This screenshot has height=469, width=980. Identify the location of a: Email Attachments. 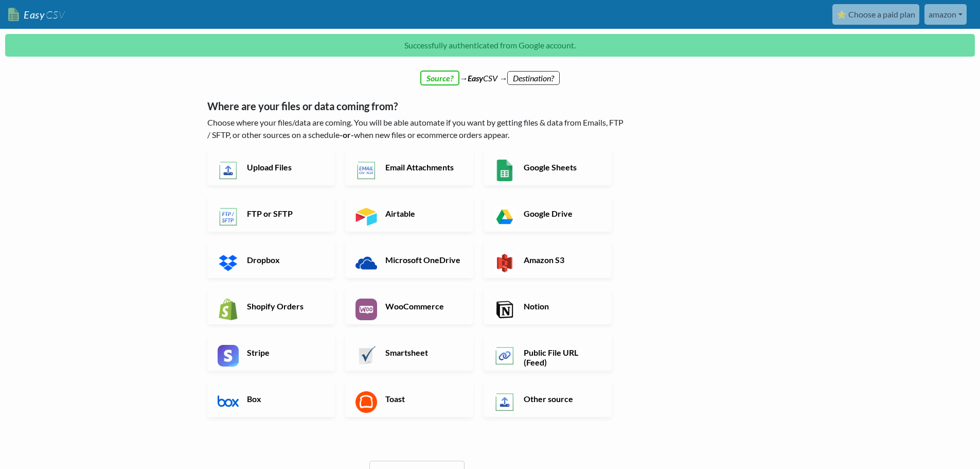
(409, 167).